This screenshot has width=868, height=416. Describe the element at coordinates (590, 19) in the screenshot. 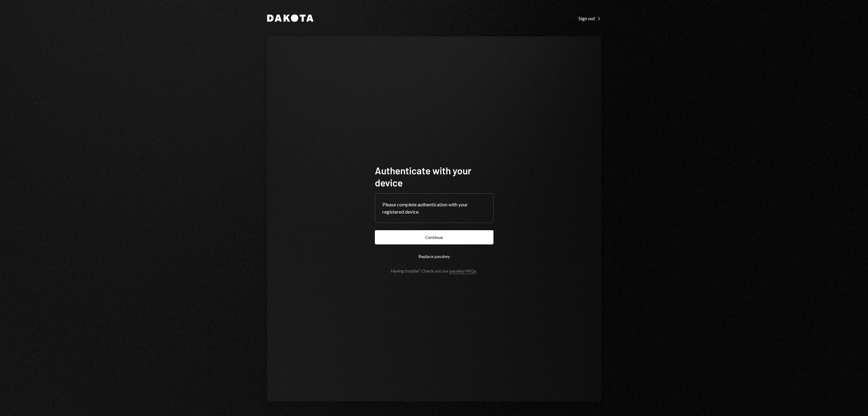

I see `div: Sign out` at that location.